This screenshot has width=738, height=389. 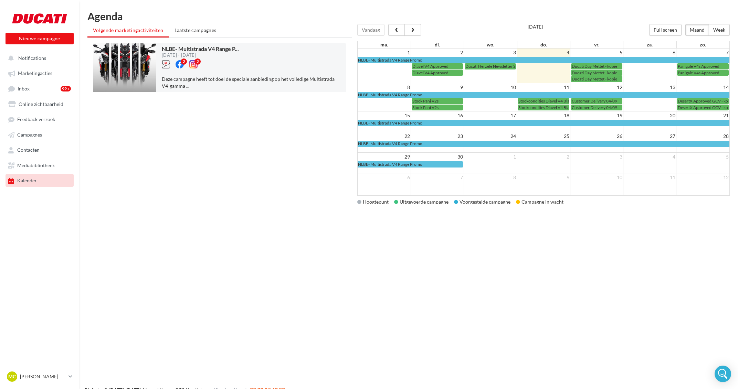 What do you see at coordinates (596, 45) in the screenshot?
I see `th: vr.` at bounding box center [596, 45].